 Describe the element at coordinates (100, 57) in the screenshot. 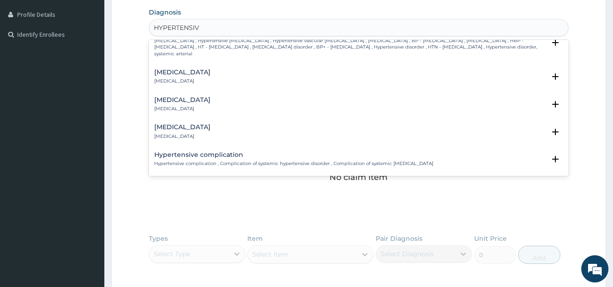

I see `div: Chat with us now` at that location.